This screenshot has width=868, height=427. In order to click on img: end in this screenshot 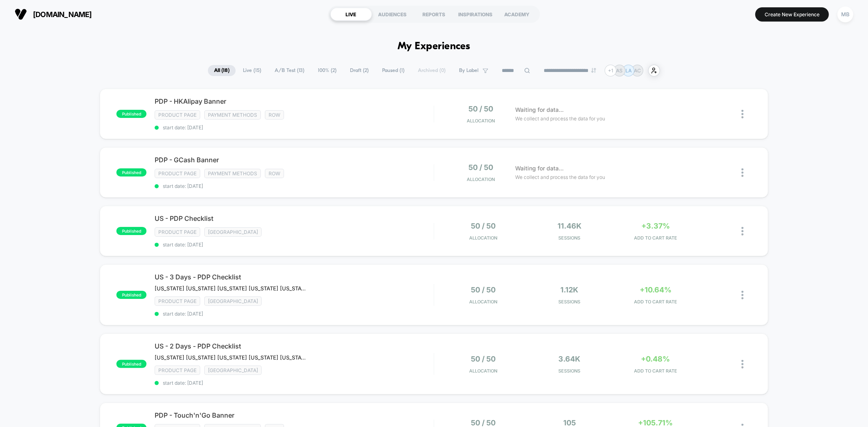, I will do `click(594, 70)`.